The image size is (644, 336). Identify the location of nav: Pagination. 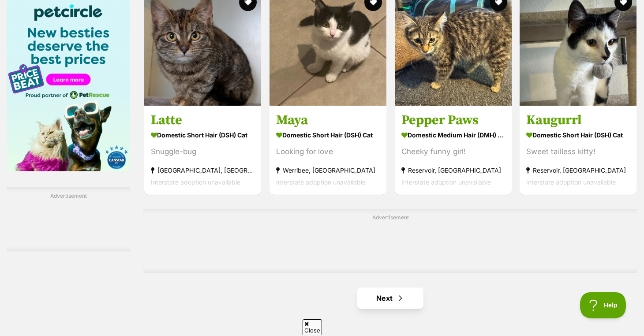
(390, 298).